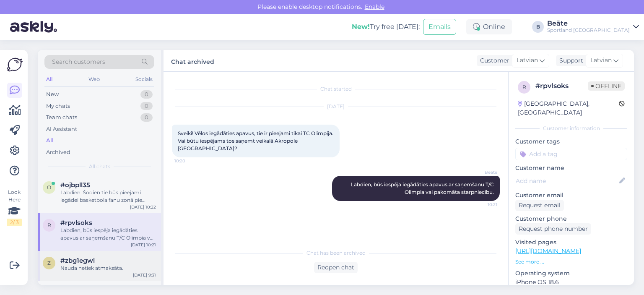  What do you see at coordinates (75, 185) in the screenshot?
I see `span: #ojbpll35` at bounding box center [75, 185].